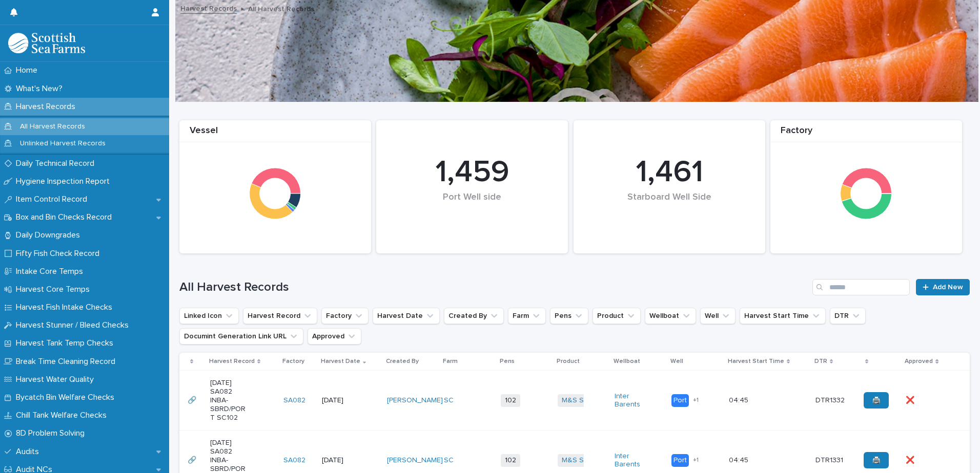  Describe the element at coordinates (756, 362) in the screenshot. I see `p: Harvest Start Time` at that location.